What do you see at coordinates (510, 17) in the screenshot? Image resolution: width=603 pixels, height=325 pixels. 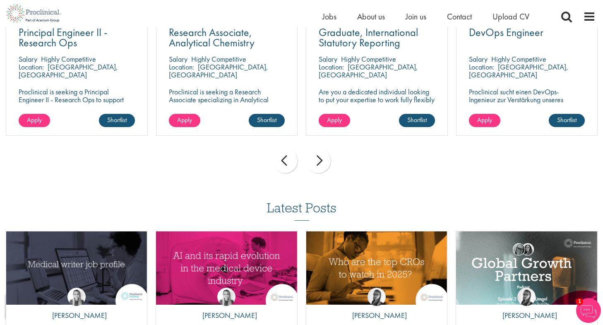 I see `span: Upload CV` at bounding box center [510, 17].